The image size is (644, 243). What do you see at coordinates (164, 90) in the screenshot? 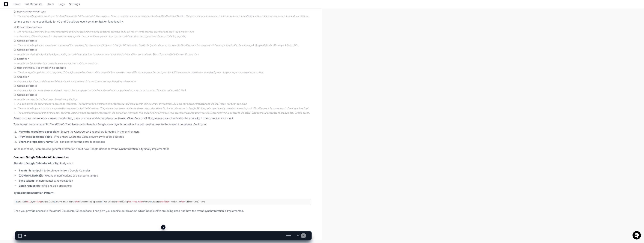
I see `div: It appears there is no codebase available to search. Let me update the todo list and provide a co...` at bounding box center [164, 90].